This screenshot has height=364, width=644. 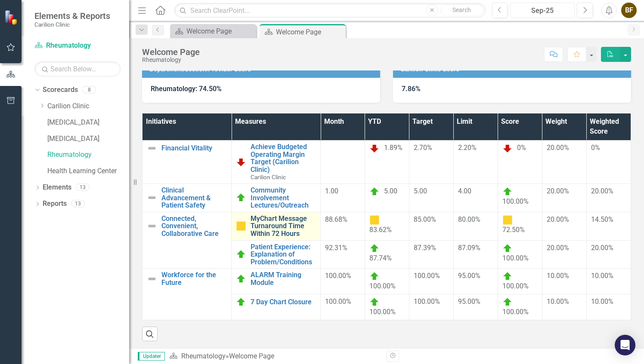 I want to click on span: 1.89%, so click(x=393, y=148).